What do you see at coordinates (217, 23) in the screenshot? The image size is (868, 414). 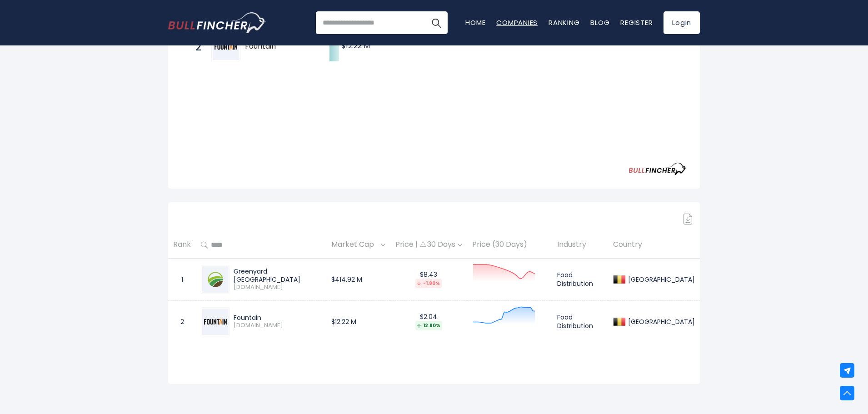 I see `img: Bullfincher logo` at bounding box center [217, 23].